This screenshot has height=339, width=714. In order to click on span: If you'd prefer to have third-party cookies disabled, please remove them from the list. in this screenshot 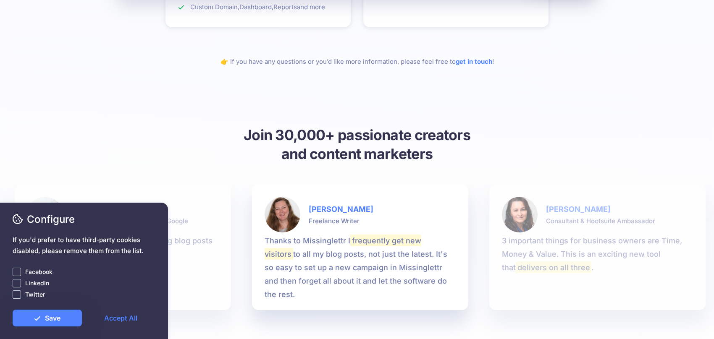, I will do `click(84, 246)`.